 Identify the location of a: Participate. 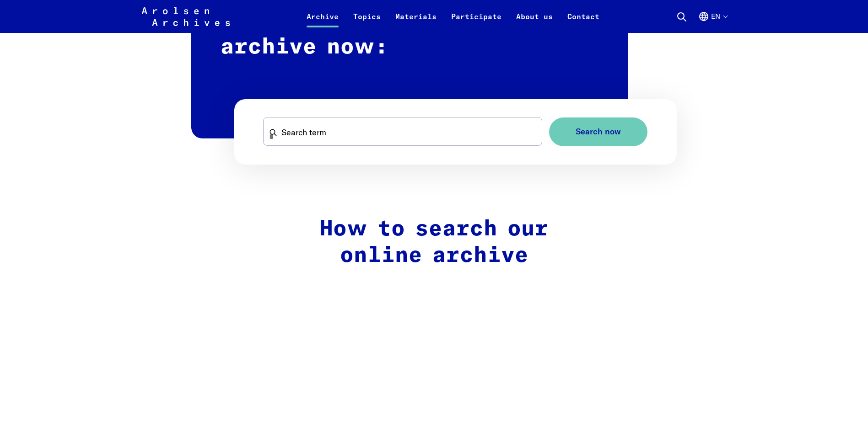
(476, 22).